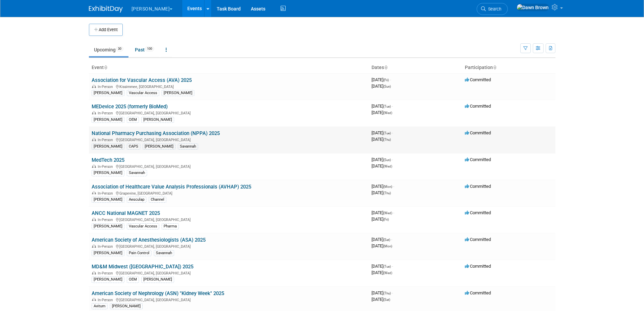 This screenshot has width=644, height=311. I want to click on a: Association of Healthcare Value Analysis Professionals (AVHAP) 2025, so click(171, 186).